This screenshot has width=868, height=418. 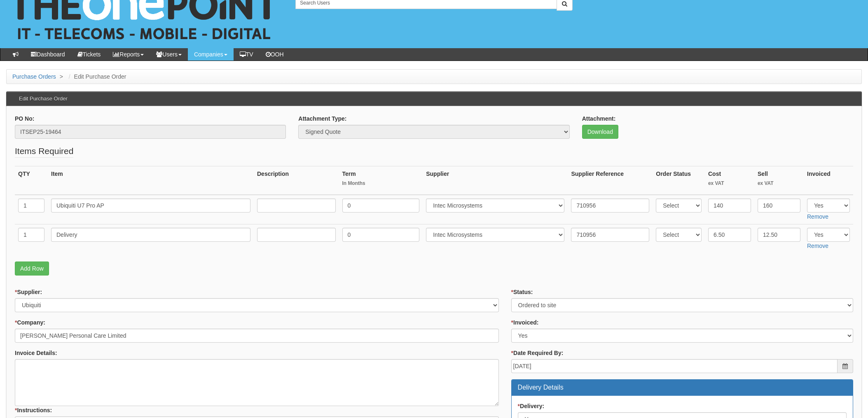 I want to click on th: Invoiced, so click(x=829, y=181).